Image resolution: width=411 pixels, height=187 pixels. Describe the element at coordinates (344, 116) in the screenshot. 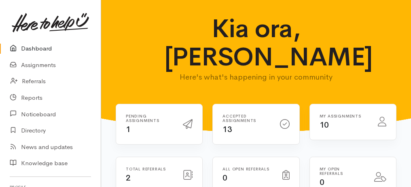

I see `h6: My assignments` at that location.